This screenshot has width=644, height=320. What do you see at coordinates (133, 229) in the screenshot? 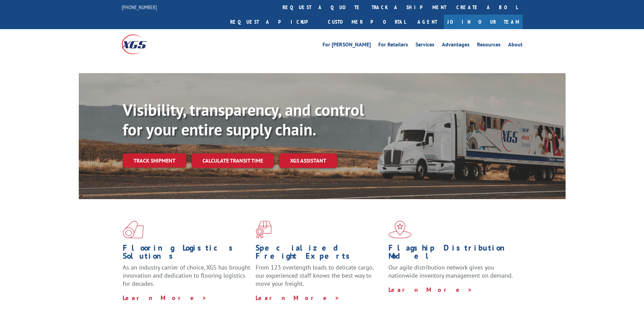
I see `img: xgs-icon-total-supply-chain-intelligence-red` at bounding box center [133, 229].